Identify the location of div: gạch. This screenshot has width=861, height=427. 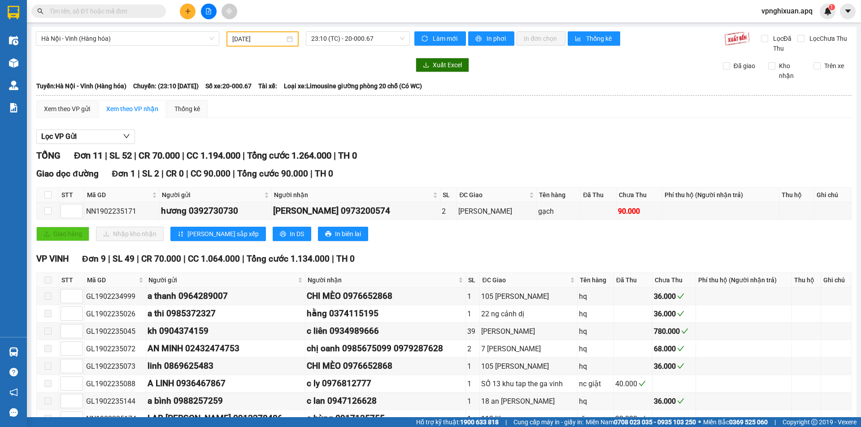
(558, 211).